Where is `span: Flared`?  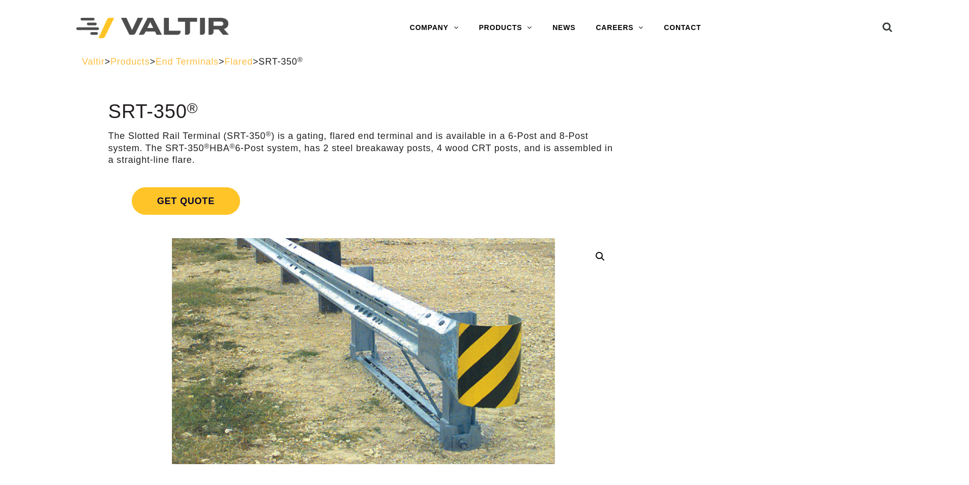
span: Flared is located at coordinates (239, 62).